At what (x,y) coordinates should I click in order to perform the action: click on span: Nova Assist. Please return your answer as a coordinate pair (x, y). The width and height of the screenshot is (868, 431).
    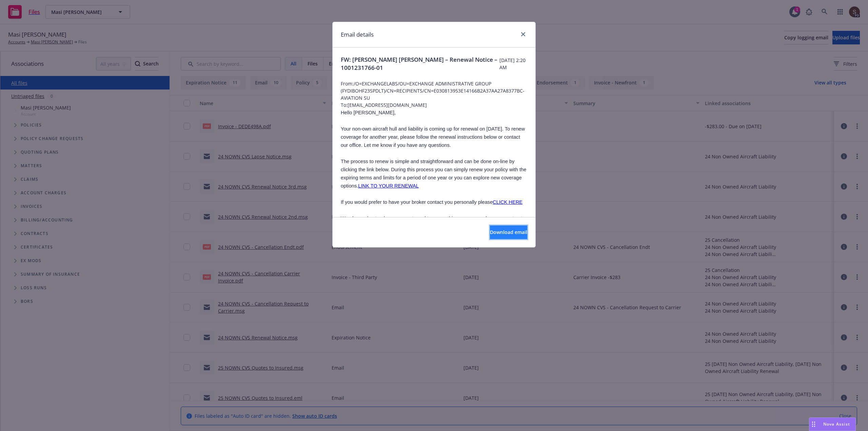
    Looking at the image, I should click on (837, 423).